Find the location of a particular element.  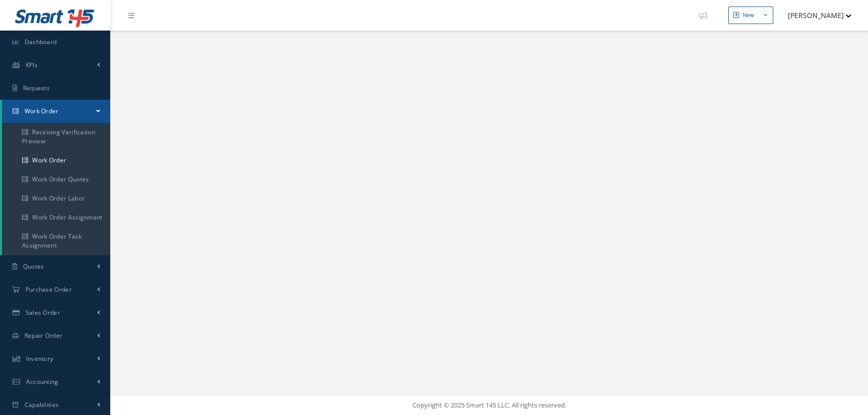

span: Sales Order is located at coordinates (42, 312).